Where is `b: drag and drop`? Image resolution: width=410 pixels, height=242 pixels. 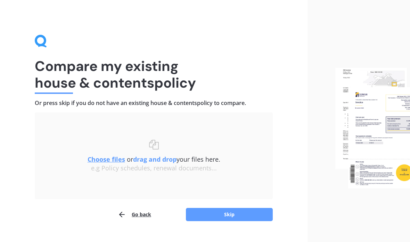
b: drag and drop is located at coordinates (154, 159).